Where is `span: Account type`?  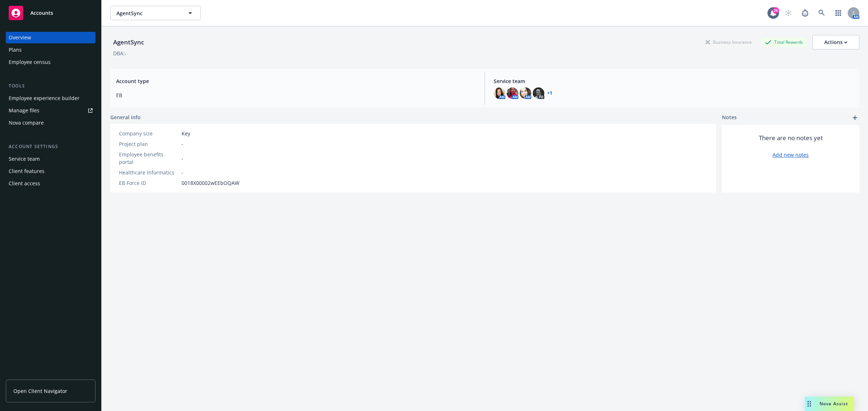 span: Account type is located at coordinates (295, 80).